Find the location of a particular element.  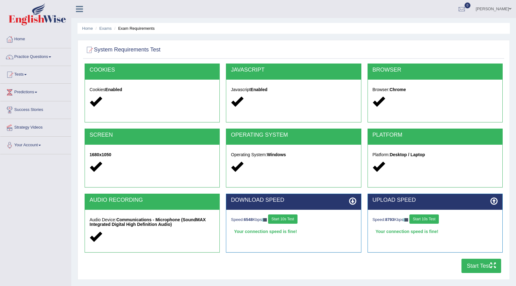

h2: DOWNLOAD SPEED is located at coordinates (294, 200).